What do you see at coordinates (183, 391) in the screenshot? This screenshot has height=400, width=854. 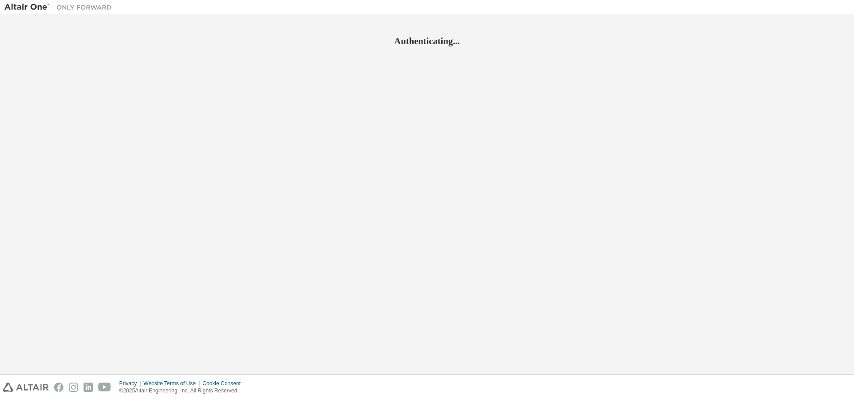 I see `p: © 2025 Altair Engineering, Inc. All Rights Reserved.` at bounding box center [183, 391].